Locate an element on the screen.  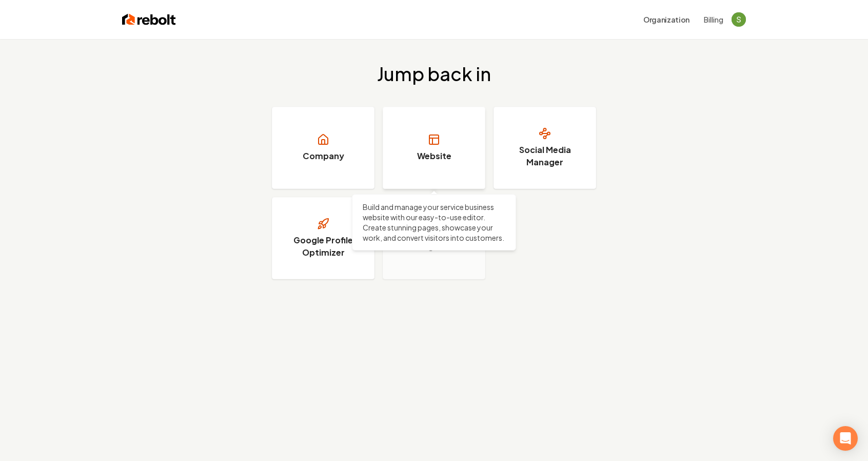
h3: Website is located at coordinates (434, 156).